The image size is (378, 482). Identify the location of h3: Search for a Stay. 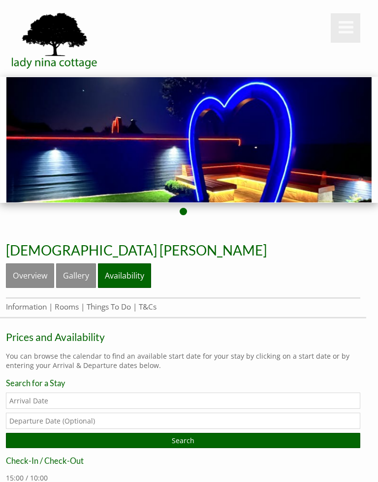
(183, 383).